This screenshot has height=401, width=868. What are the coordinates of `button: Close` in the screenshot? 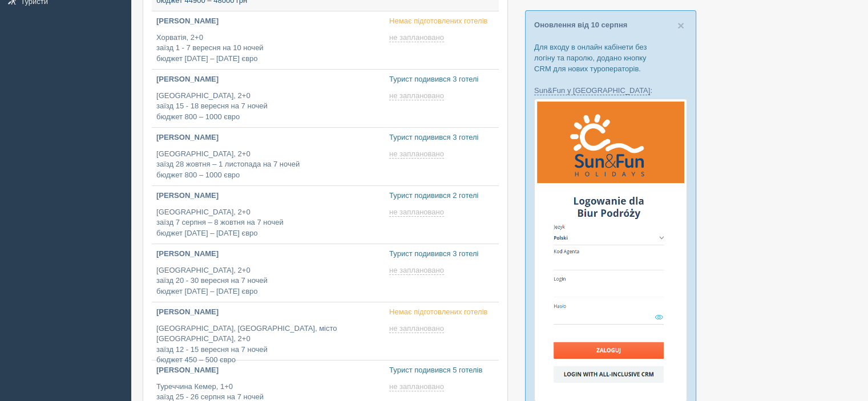 It's located at (681, 25).